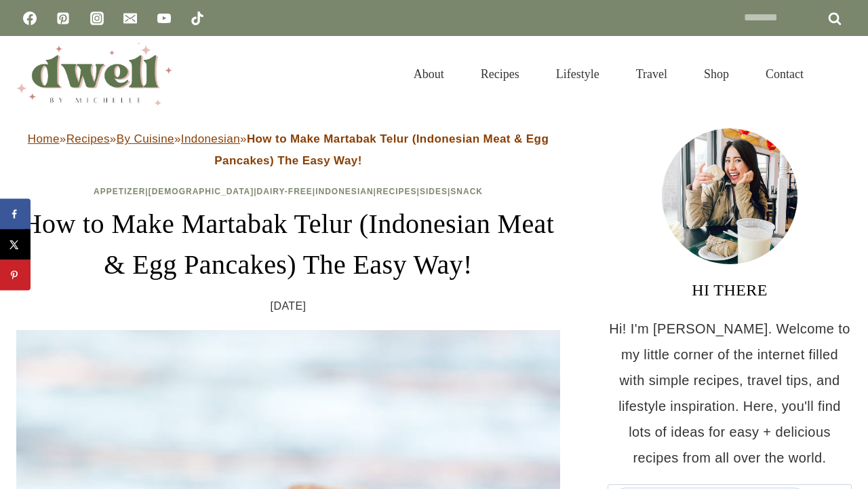 Image resolution: width=868 pixels, height=489 pixels. I want to click on a: Shop, so click(716, 74).